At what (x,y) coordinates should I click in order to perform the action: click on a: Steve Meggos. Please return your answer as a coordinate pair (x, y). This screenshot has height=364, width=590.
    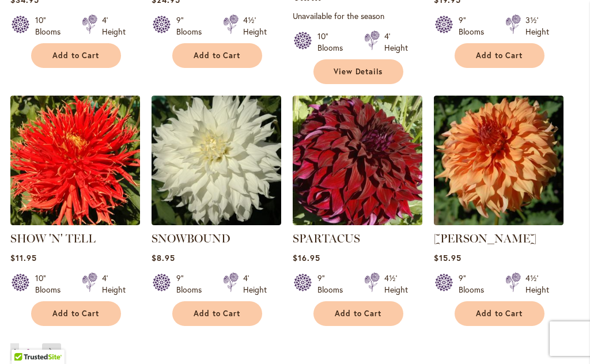
    Looking at the image, I should click on (498, 222).